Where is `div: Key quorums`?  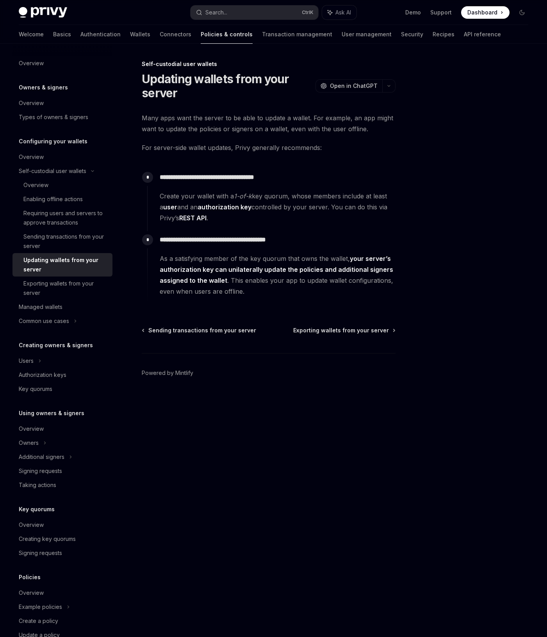 div: Key quorums is located at coordinates (36, 389).